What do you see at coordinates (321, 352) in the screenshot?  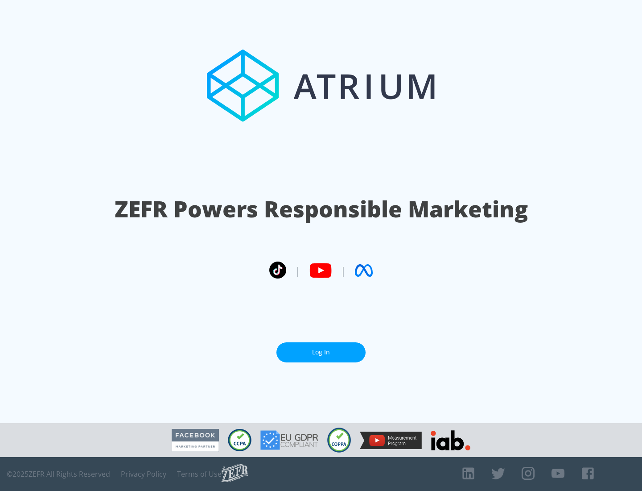 I see `a: Log In` at bounding box center [321, 352].